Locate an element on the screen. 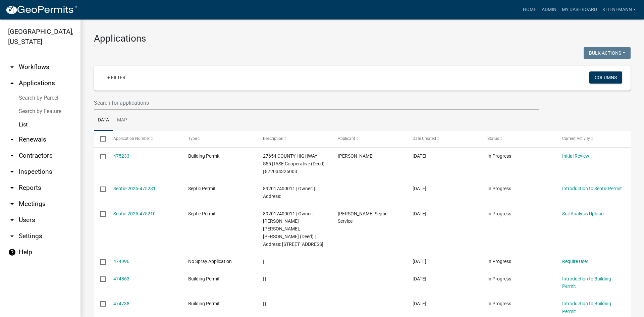 The height and width of the screenshot is (317, 644). a: 474738 is located at coordinates (121, 304).